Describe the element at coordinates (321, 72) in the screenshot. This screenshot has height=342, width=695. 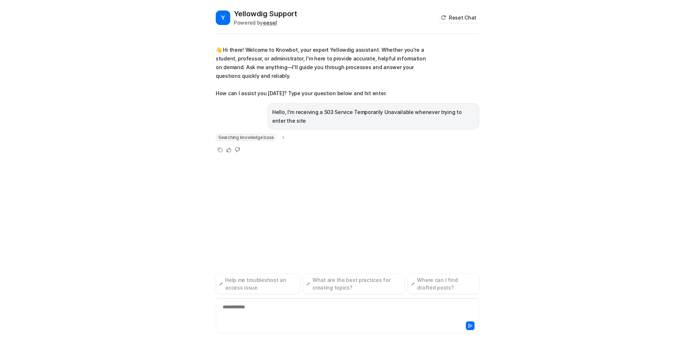
I see `p: 👋 Hi there! Welcome to Knowbot, your expert Yellowdig assistant. Whether you're a student, profes...` at that location.